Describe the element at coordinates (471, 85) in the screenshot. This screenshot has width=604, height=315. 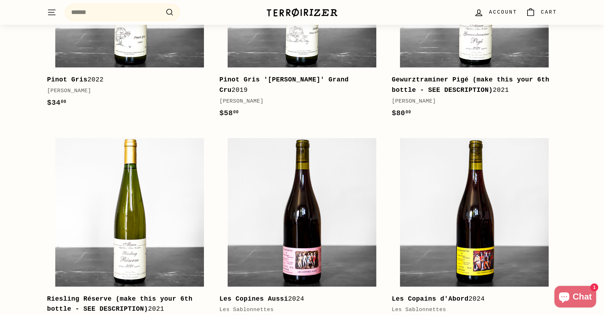
I see `b: Gewurztraminer Pigé (make this your 6th bottle - SEE DESCRIPTION)` at that location.